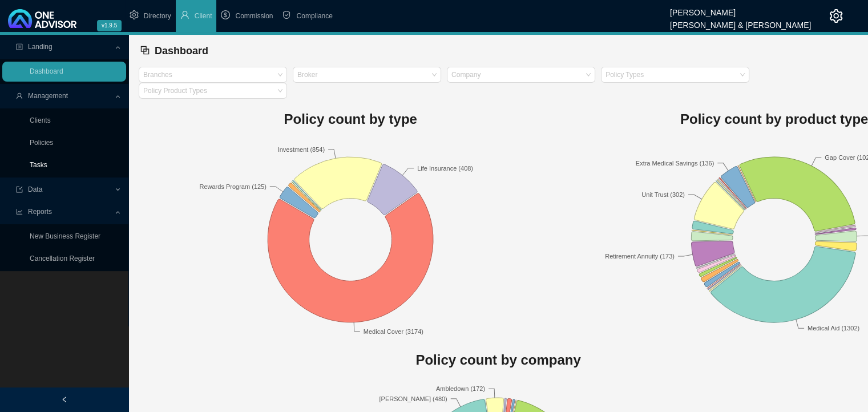 The width and height of the screenshot is (868, 412). Describe the element at coordinates (42, 18) in the screenshot. I see `img: 2df55531c6924b55f21c4cf5d4484680-logo-light.svg` at that location.